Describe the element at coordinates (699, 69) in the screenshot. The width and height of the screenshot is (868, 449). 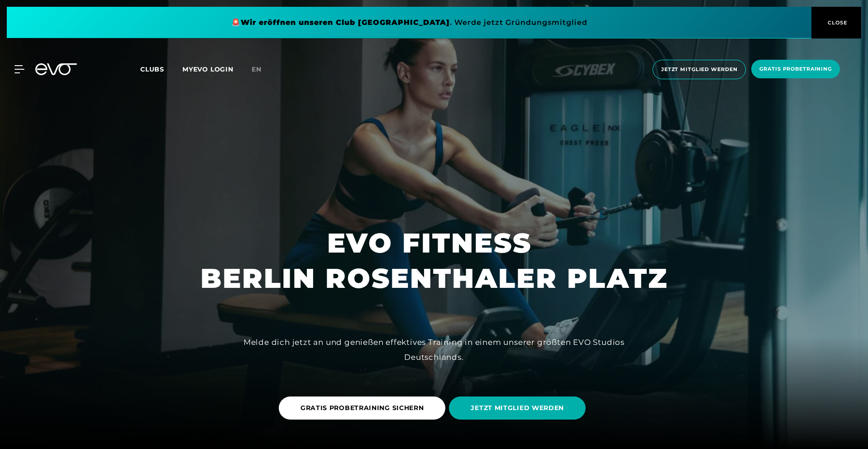
I see `span: Jetzt Mitglied werden` at that location.